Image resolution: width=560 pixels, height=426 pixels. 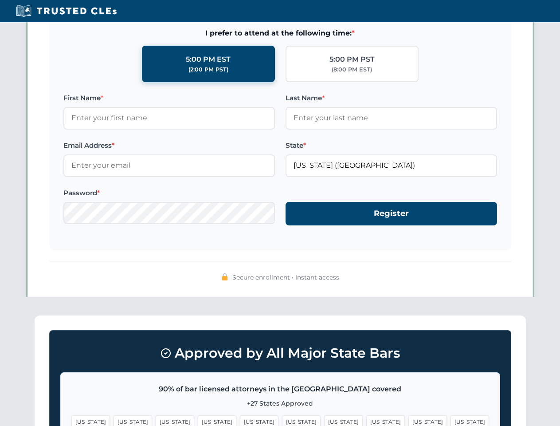 I want to click on span: I prefer to attend at the following time:, so click(x=280, y=33).